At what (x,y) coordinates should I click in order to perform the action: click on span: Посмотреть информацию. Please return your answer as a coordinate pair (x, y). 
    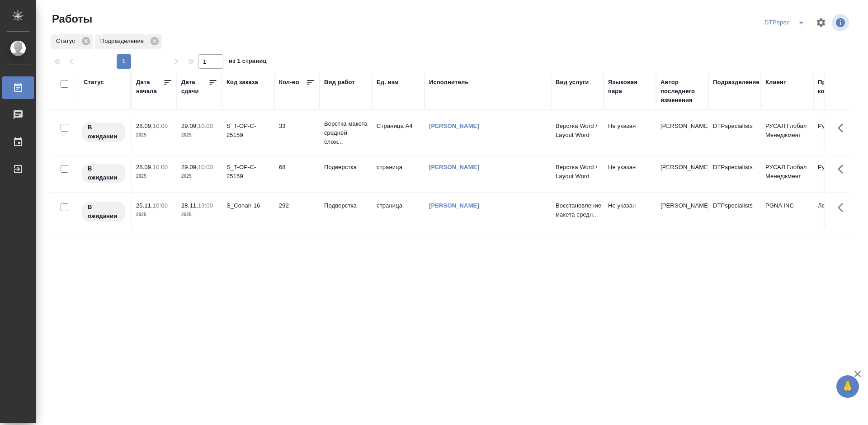
    Looking at the image, I should click on (841, 23).